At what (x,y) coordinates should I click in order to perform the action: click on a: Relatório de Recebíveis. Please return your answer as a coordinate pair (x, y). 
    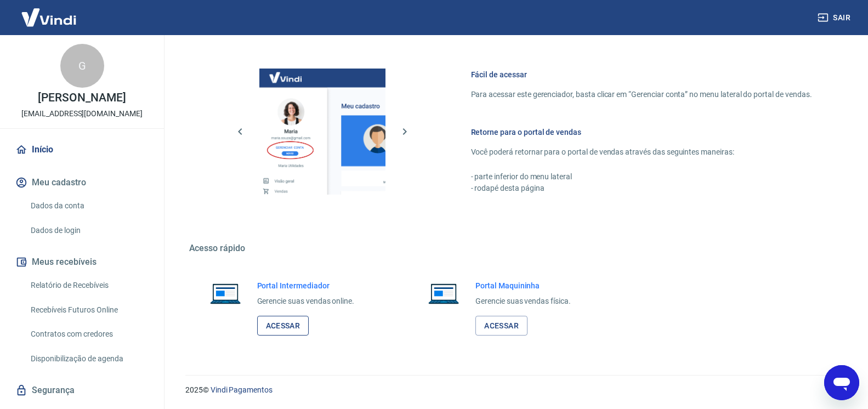
    Looking at the image, I should click on (88, 285).